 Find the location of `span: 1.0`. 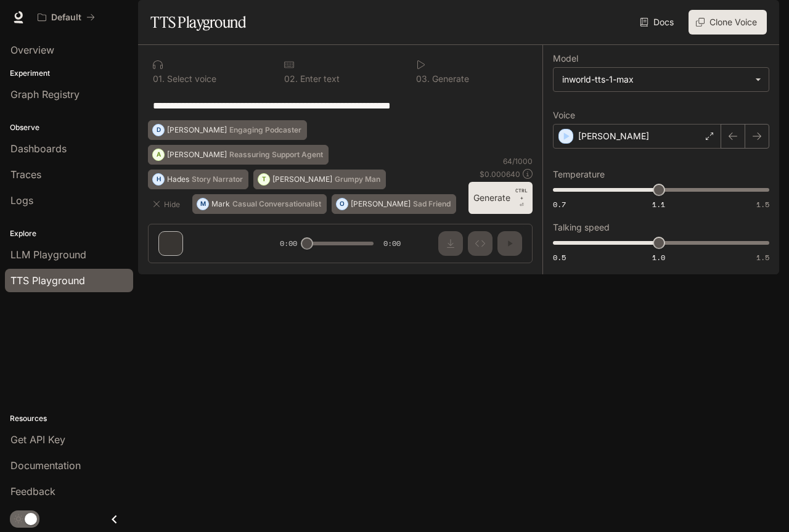

span: 1.0 is located at coordinates (659, 257).